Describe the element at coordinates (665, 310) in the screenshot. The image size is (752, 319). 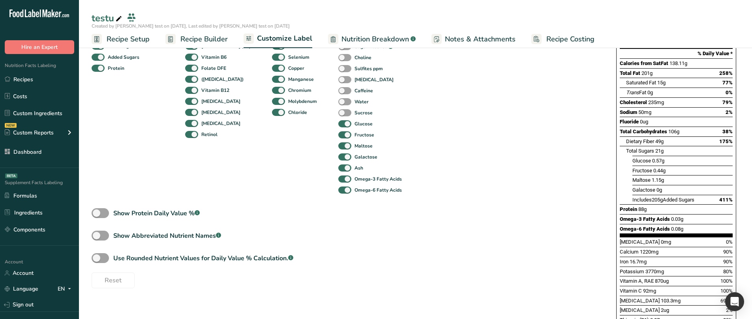
I see `span: 2ug` at that location.